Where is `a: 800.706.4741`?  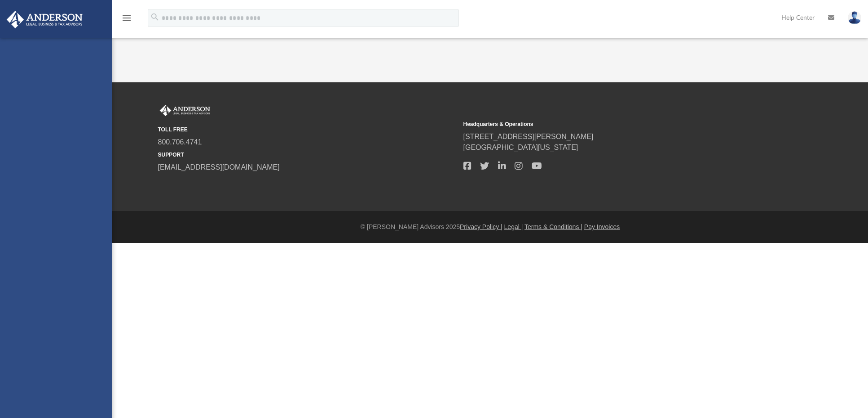
a: 800.706.4741 is located at coordinates (180, 141).